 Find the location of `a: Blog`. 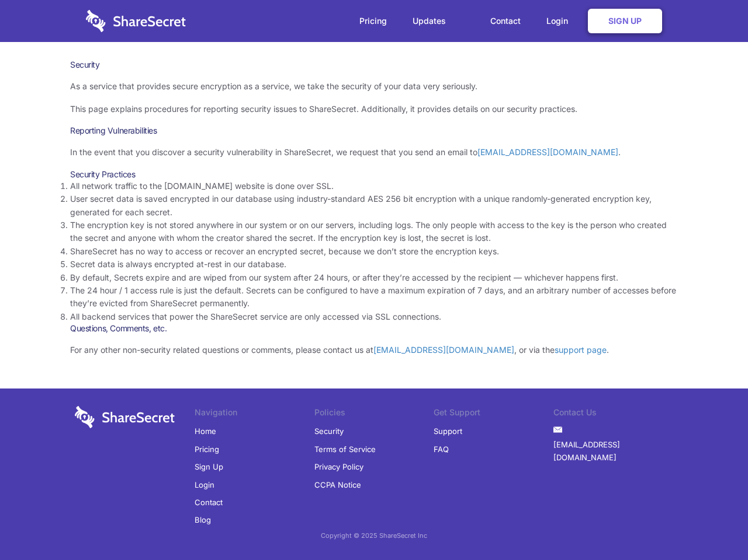

a: Blog is located at coordinates (203, 520).